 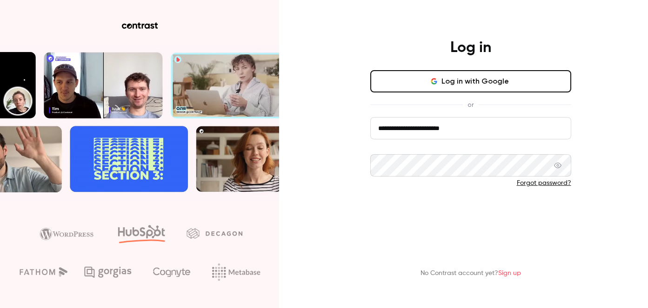 What do you see at coordinates (470, 105) in the screenshot?
I see `span: or` at bounding box center [470, 105].